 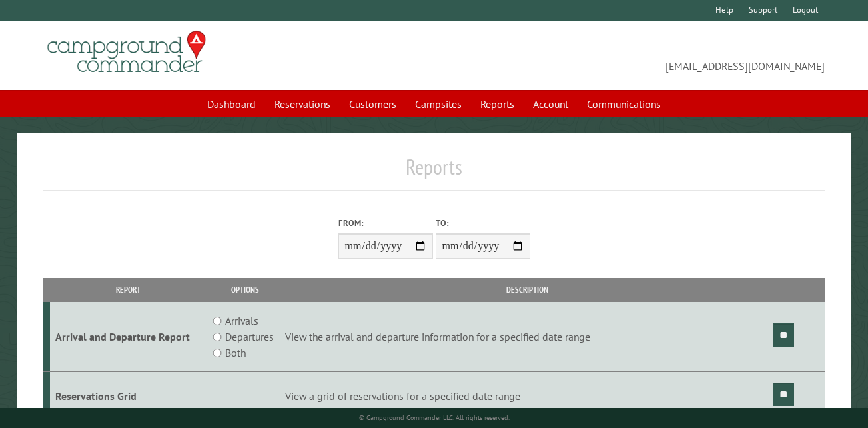 I want to click on th: Description, so click(x=527, y=289).